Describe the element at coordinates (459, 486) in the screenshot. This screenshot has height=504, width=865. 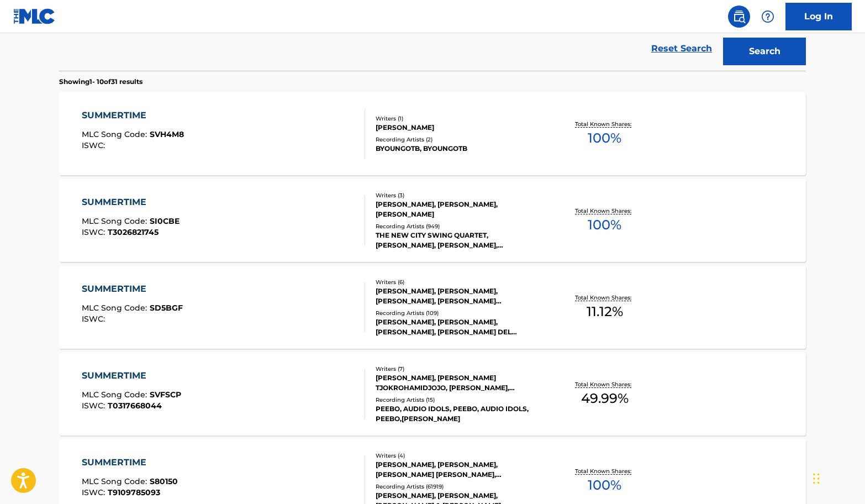
I see `div: Recording Artists ( 61919 )` at that location.